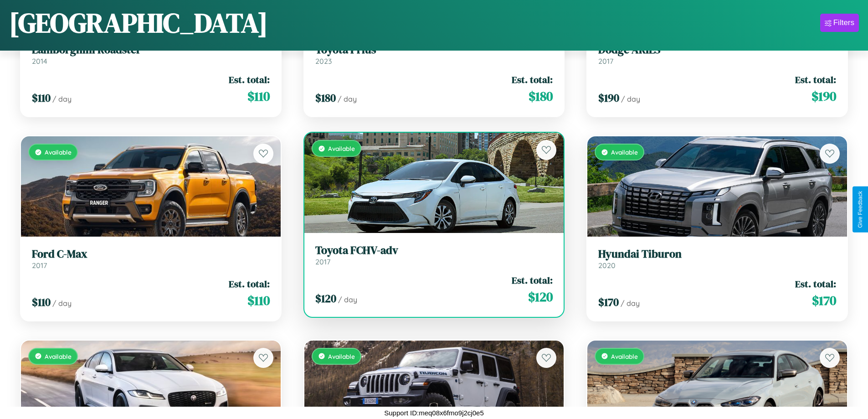 The height and width of the screenshot is (419, 868). Describe the element at coordinates (40, 61) in the screenshot. I see `span: 2014` at that location.